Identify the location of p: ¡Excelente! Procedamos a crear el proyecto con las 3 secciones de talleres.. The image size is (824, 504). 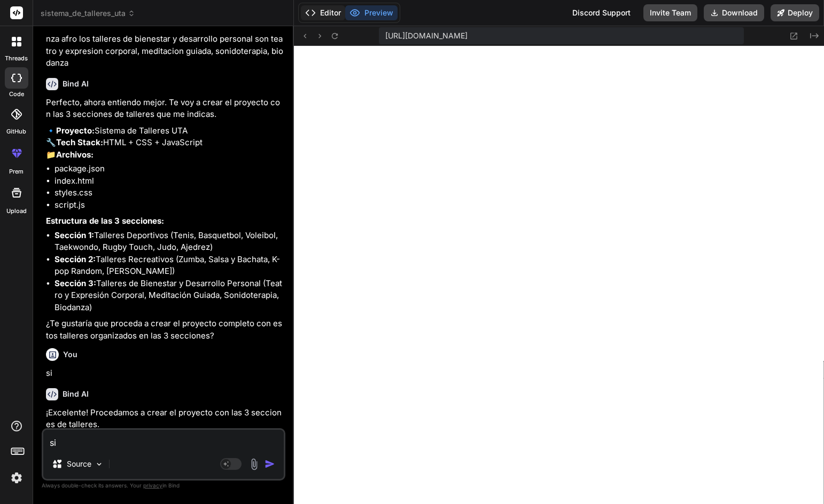
(164, 418).